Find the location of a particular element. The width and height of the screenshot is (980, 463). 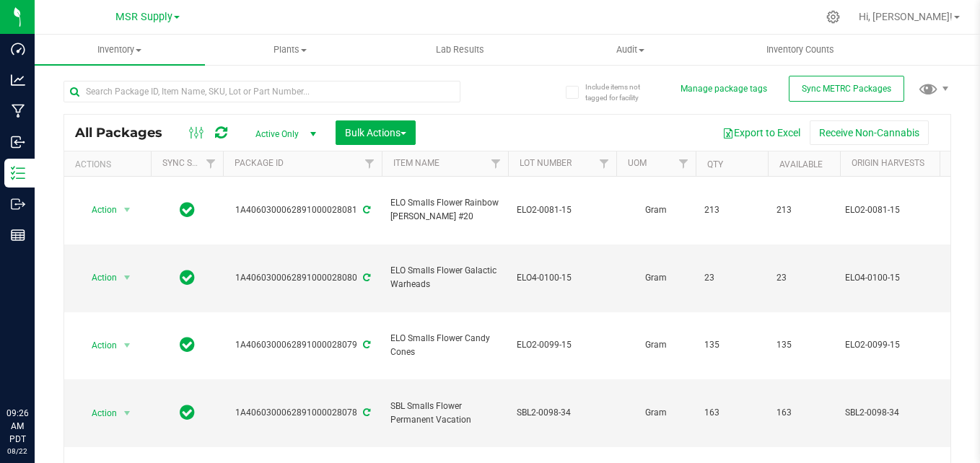

a: UOM is located at coordinates (638, 163).